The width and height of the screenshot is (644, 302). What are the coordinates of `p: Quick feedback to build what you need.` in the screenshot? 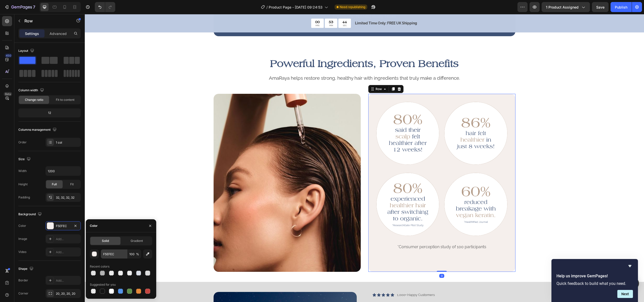 It's located at (595, 283).